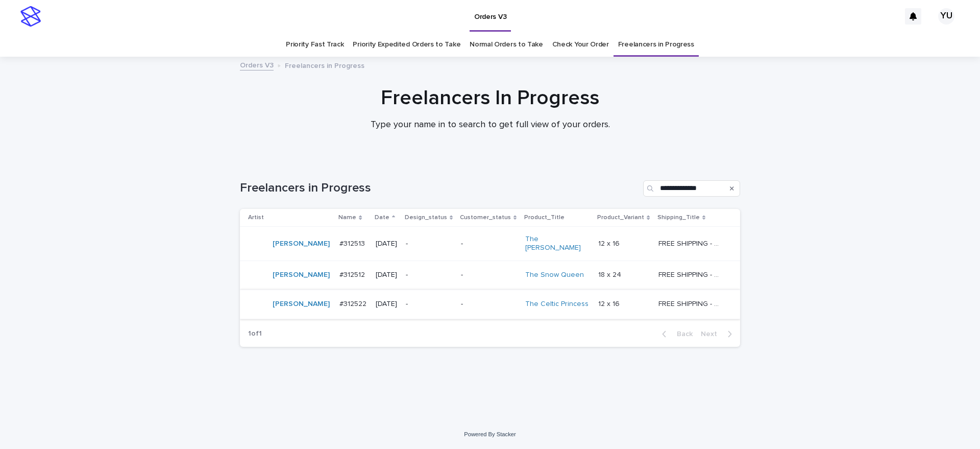  What do you see at coordinates (490, 98) in the screenshot?
I see `h1: Freelancers In Progress` at bounding box center [490, 98].